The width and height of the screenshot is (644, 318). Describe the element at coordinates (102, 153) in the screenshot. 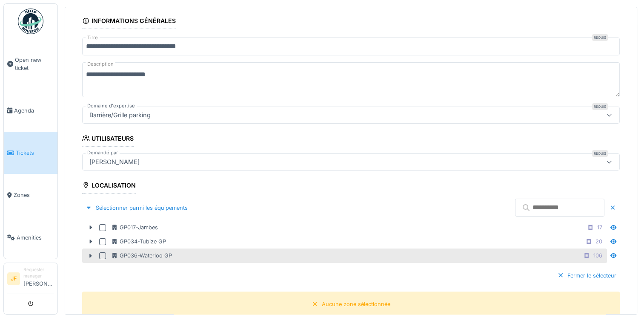

I see `label: Demandé par` at that location.